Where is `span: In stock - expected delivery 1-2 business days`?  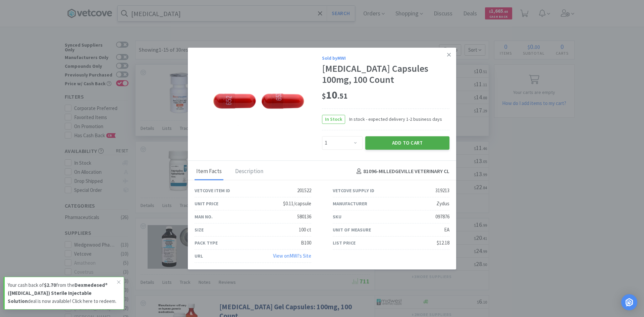 span: In stock - expected delivery 1-2 business days is located at coordinates (393, 119).